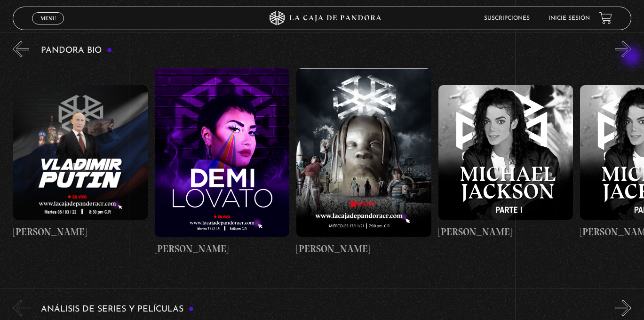 This screenshot has width=644, height=320. I want to click on span: Cerrar, so click(48, 26).